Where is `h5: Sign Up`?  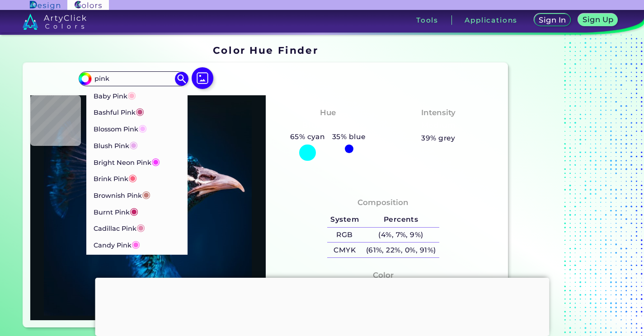 h5: Sign Up is located at coordinates (598, 19).